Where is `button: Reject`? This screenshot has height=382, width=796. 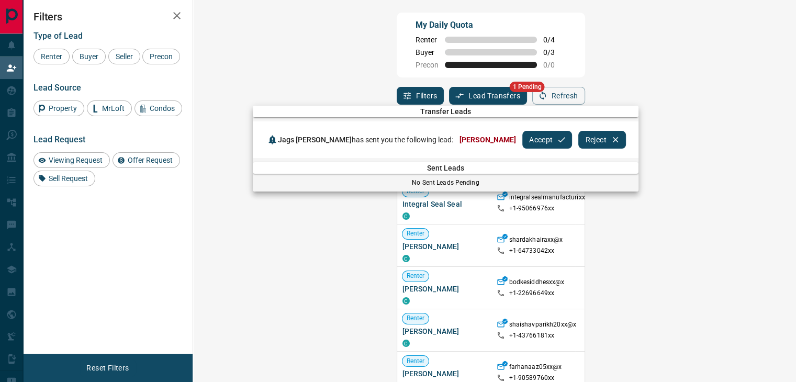
button: Reject is located at coordinates (602, 140).